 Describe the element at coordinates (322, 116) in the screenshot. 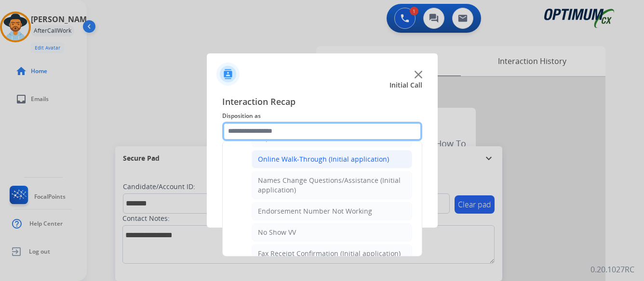

I see `span: Disposition as` at that location.